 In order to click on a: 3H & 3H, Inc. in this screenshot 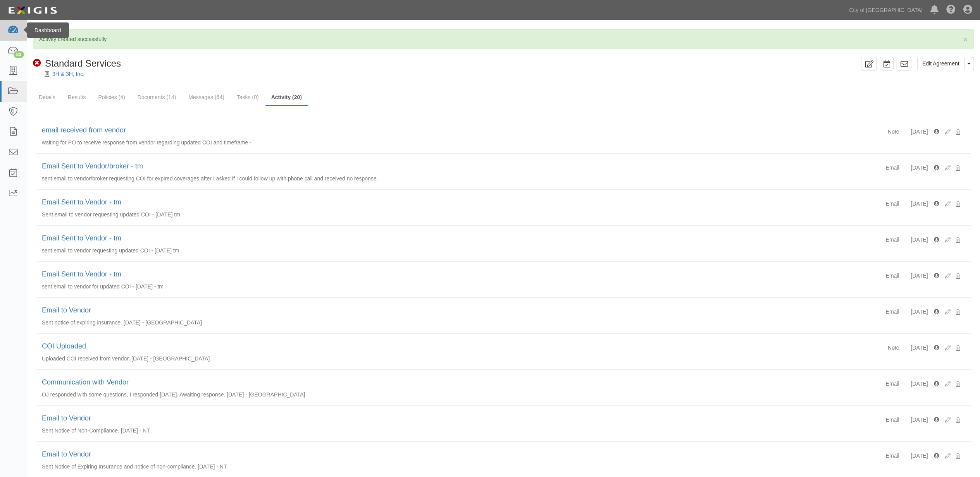, I will do `click(68, 74)`.